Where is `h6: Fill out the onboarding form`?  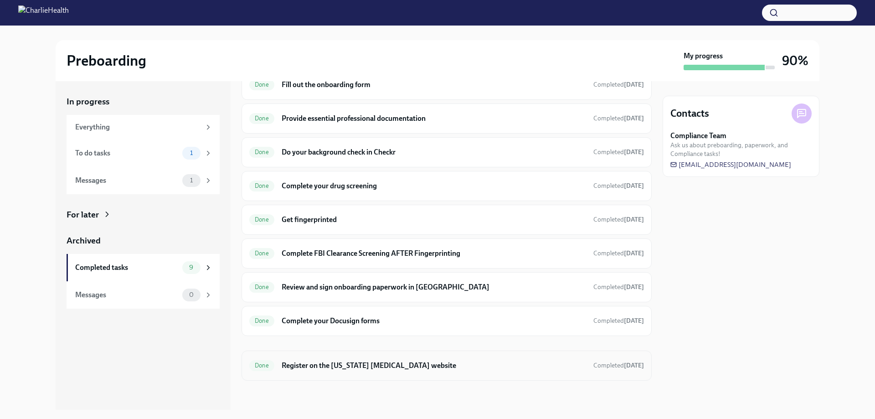 h6: Fill out the onboarding form is located at coordinates (434, 85).